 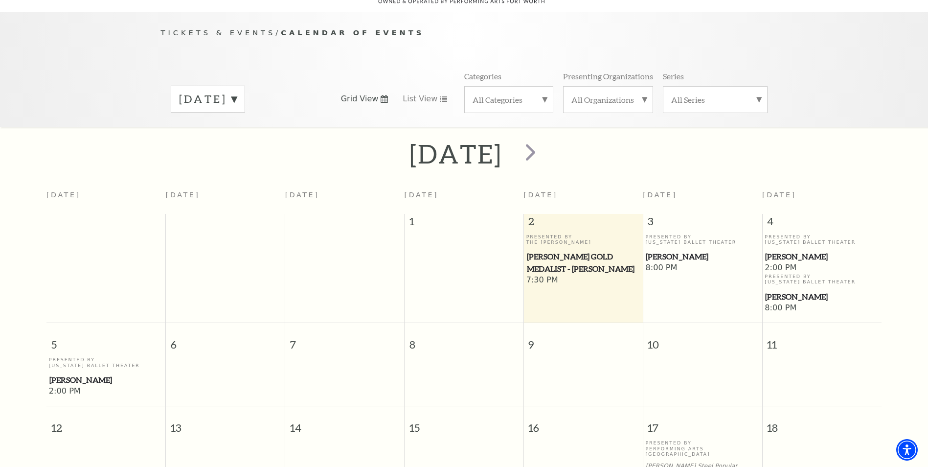 What do you see at coordinates (583, 280) in the screenshot?
I see `span: 7:30 PM` at bounding box center [583, 280].